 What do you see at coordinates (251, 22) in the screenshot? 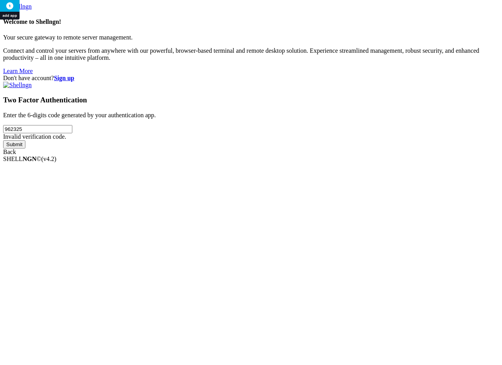
I see `h4: Welcome to Shellngn!` at bounding box center [251, 22].